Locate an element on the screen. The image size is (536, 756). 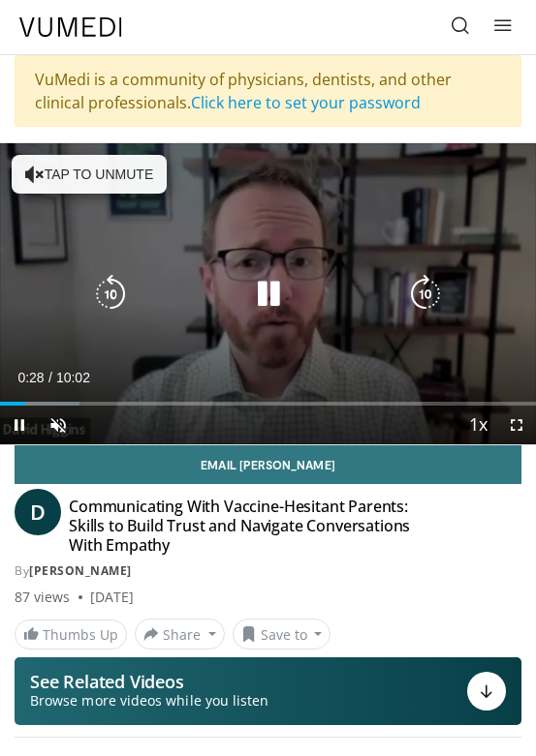
button: Unmute is located at coordinates (58, 425).